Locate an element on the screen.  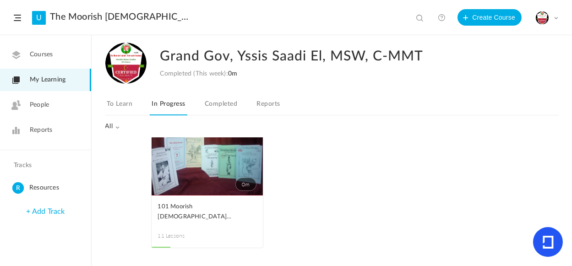
a: + Add Track is located at coordinates (45, 212).